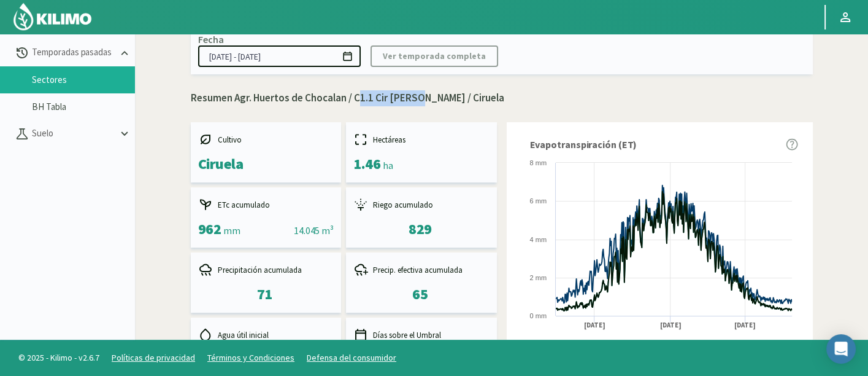 Image resolution: width=868 pixels, height=376 pixels. Describe the element at coordinates (421, 282) in the screenshot. I see `kil-mini-card: report-summary-cards.ACCUMULATED_EFFECTIVE_PRECIPITATION` at that location.